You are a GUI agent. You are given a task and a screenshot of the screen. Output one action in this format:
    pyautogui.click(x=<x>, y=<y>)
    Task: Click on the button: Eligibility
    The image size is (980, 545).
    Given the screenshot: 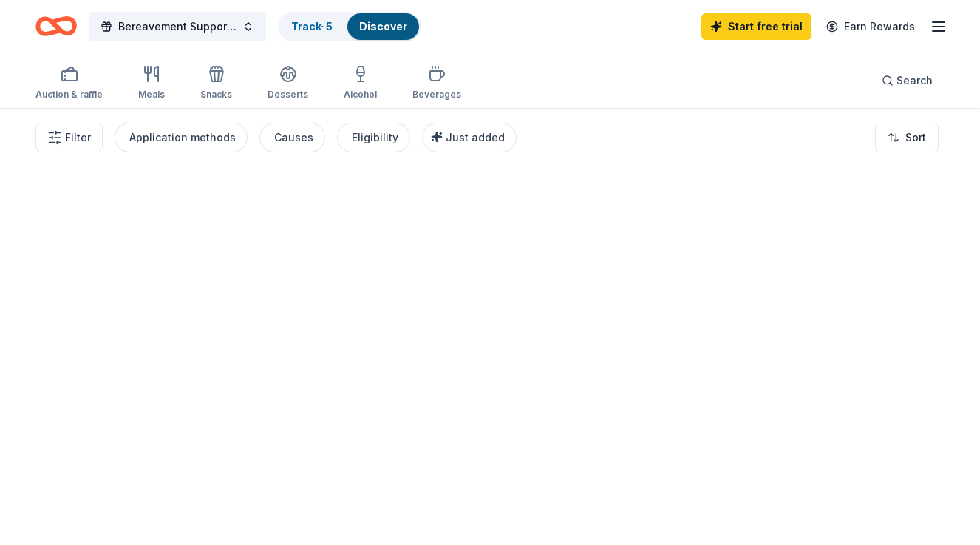 What is the action you would take?
    pyautogui.click(x=373, y=137)
    